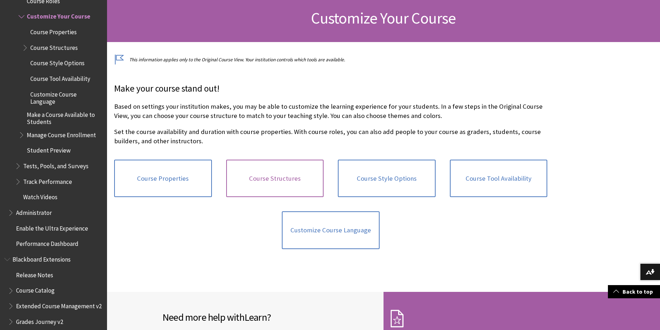  What do you see at coordinates (499, 179) in the screenshot?
I see `a: Course Tool Availability` at bounding box center [499, 179].